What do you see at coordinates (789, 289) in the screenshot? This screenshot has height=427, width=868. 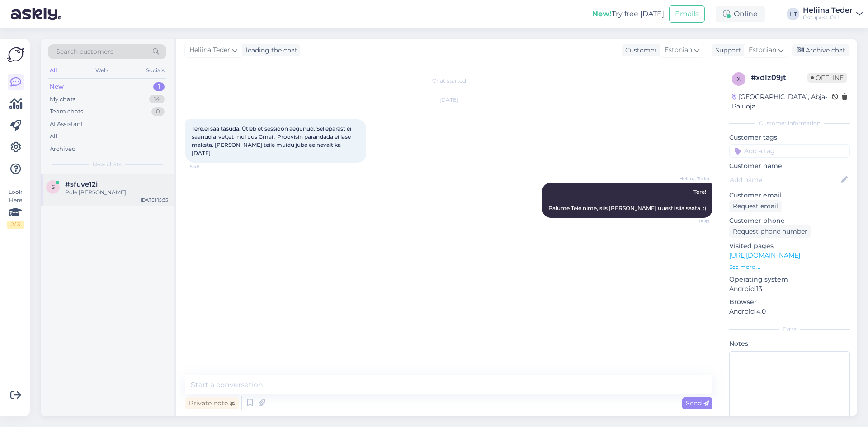 I see `p: Android 13` at bounding box center [789, 289].